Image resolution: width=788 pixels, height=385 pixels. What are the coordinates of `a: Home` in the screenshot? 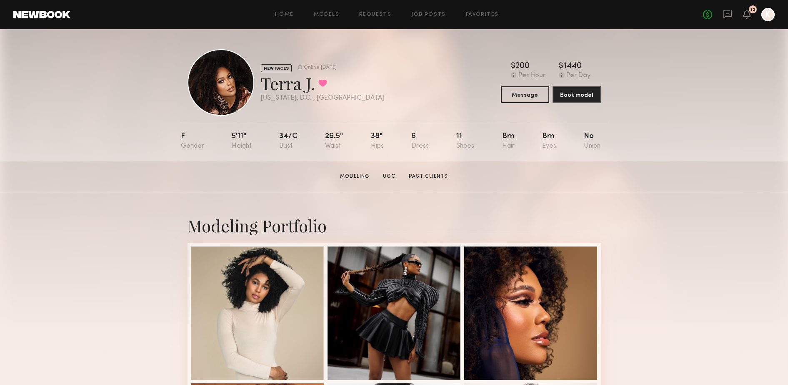 It's located at (284, 15).